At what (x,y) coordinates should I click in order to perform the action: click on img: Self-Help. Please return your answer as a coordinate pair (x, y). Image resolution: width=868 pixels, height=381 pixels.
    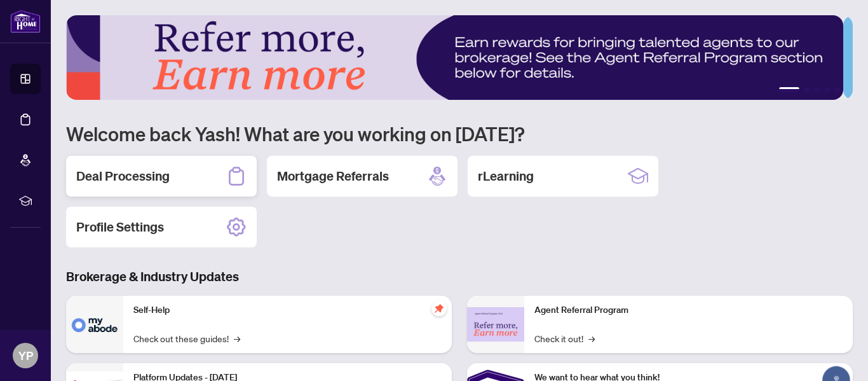
    Looking at the image, I should click on (95, 324).